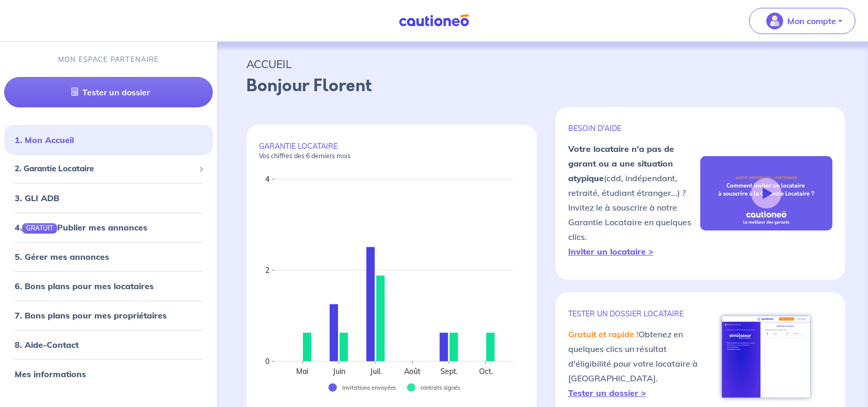 This screenshot has height=407, width=868. What do you see at coordinates (91, 315) in the screenshot?
I see `a: 7. Bons plans pour mes propriétaires` at bounding box center [91, 315].